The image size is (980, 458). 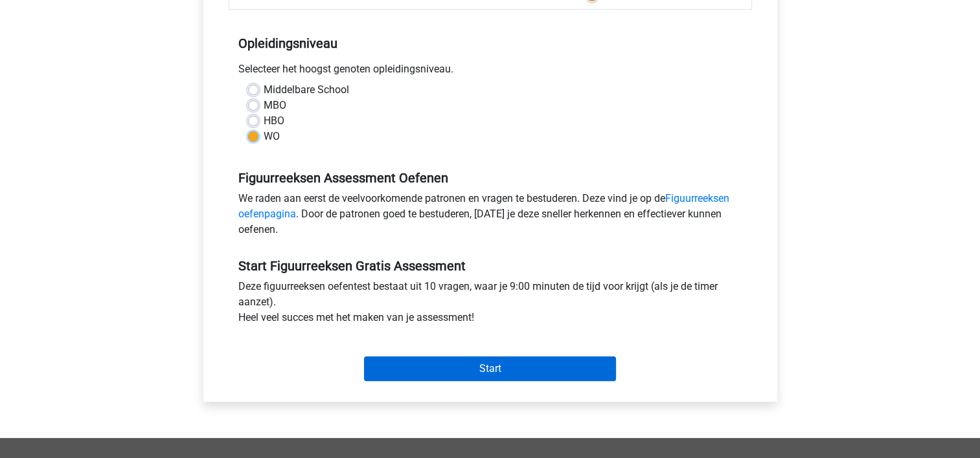 I want to click on h5: Start Figuurreeksen Gratis Assessment, so click(x=491, y=266).